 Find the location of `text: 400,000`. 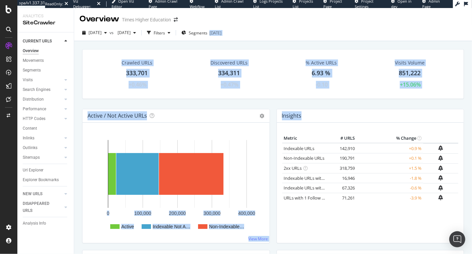

text: 400,000 is located at coordinates (246, 213).